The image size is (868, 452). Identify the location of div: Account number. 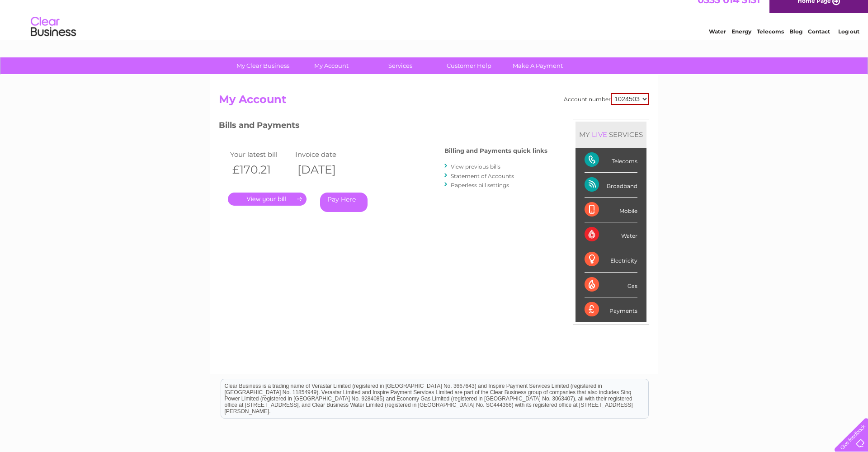
(606, 99).